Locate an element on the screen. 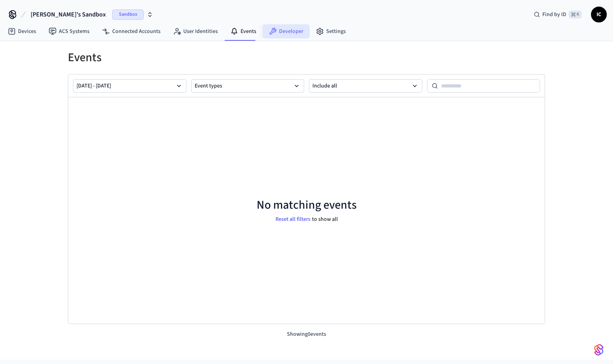  h1: Events is located at coordinates (306, 58).